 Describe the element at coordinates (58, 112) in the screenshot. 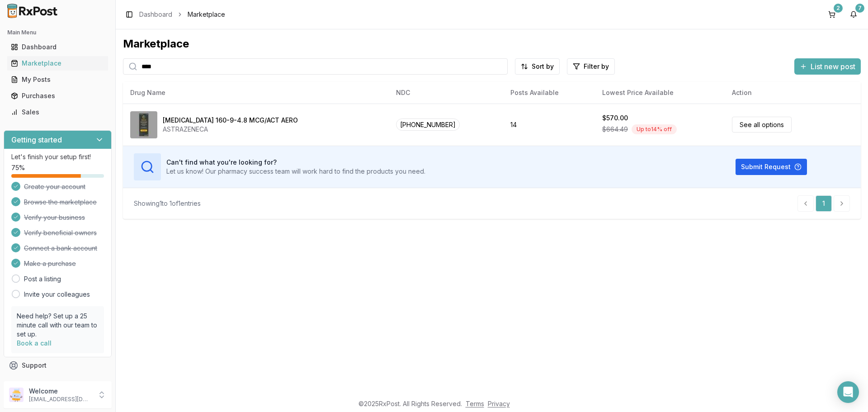

I see `div: Sales` at that location.